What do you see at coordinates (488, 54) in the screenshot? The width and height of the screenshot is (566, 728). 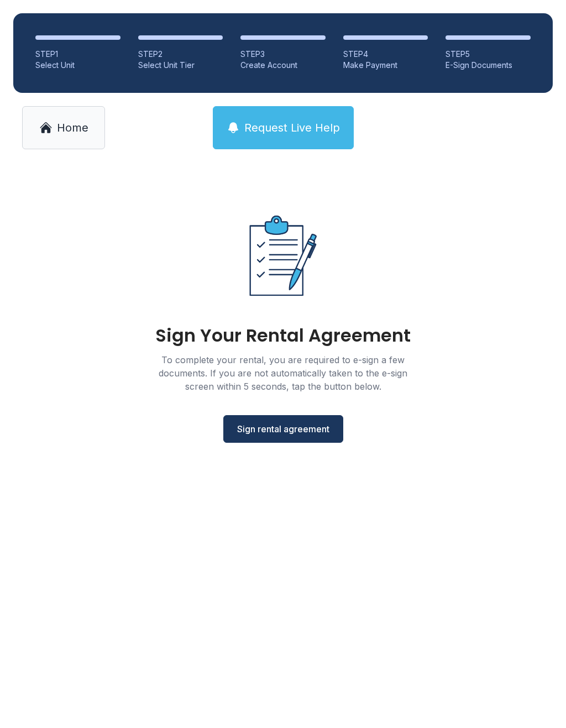 I see `div: STEP 5` at bounding box center [488, 54].